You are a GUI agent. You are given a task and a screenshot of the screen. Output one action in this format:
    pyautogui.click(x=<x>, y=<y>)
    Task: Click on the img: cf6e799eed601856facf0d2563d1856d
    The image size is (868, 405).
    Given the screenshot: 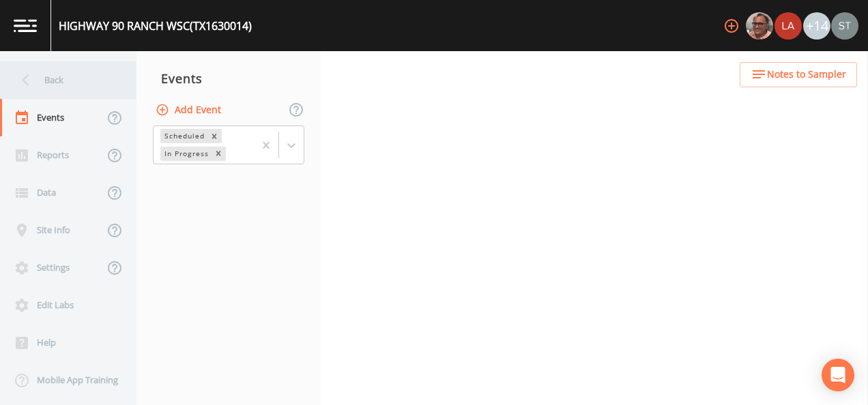 What is the action you would take?
    pyautogui.click(x=788, y=26)
    